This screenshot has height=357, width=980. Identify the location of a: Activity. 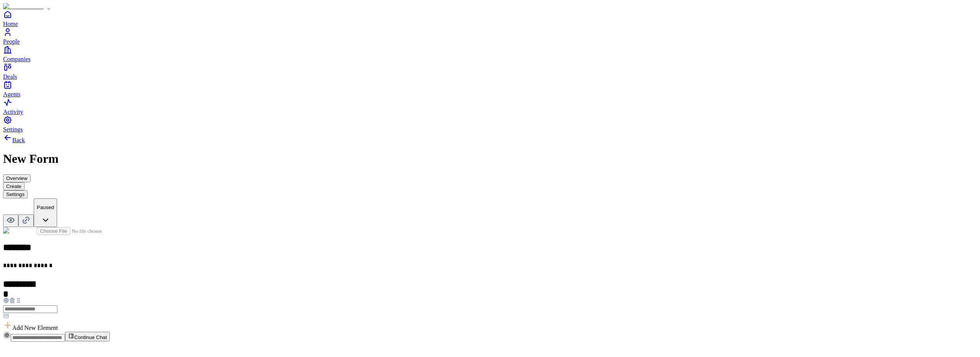
(490, 106).